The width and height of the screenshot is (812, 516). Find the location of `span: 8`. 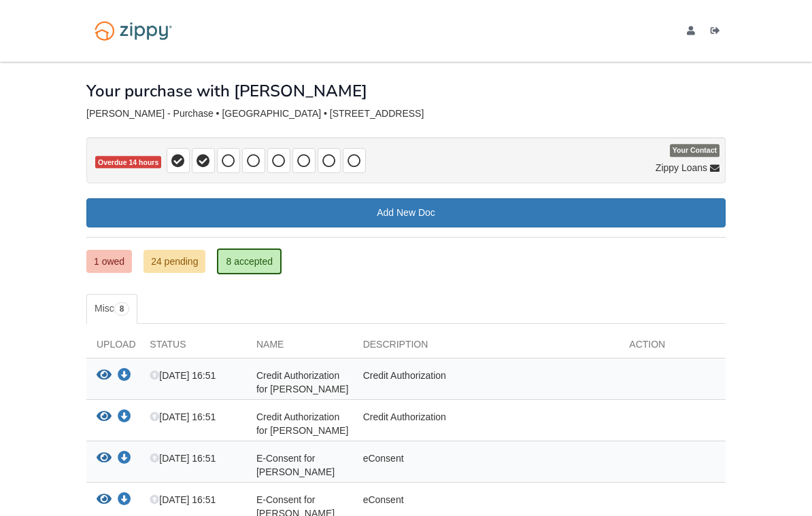

span: 8 is located at coordinates (122, 309).